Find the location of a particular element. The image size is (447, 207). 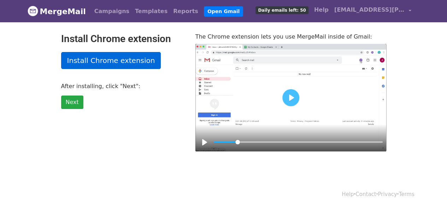

a: MergeMail is located at coordinates (57, 11).